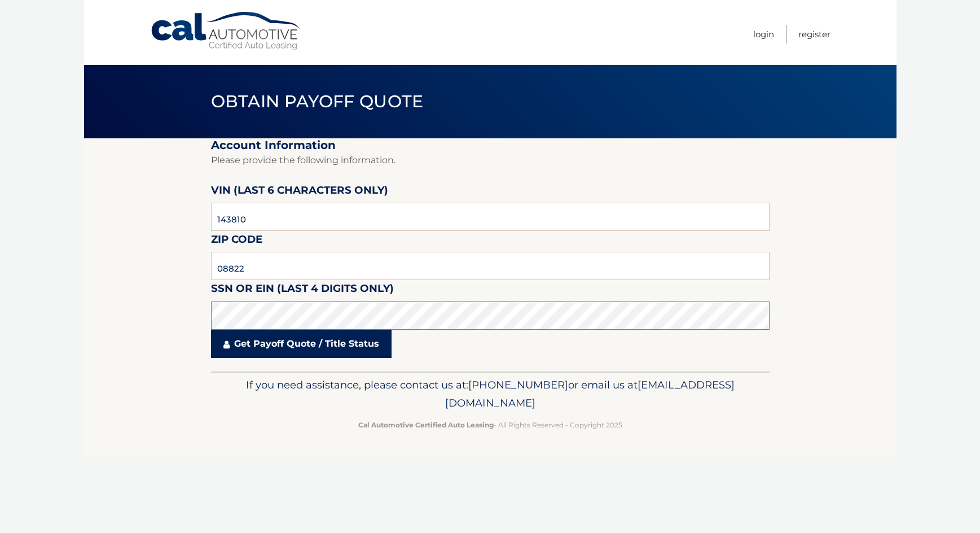 The width and height of the screenshot is (980, 533). Describe the element at coordinates (226, 31) in the screenshot. I see `a: Cal Automotive` at that location.